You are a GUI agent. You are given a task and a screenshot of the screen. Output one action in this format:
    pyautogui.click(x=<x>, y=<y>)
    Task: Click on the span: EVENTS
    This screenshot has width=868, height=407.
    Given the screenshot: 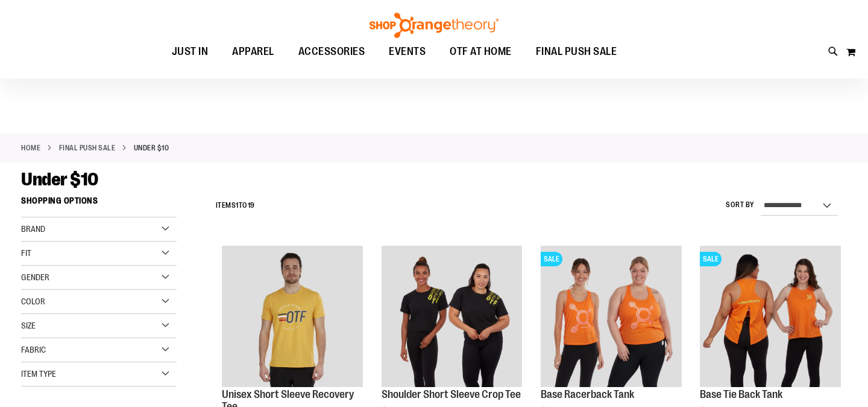 What is the action you would take?
    pyautogui.click(x=407, y=51)
    